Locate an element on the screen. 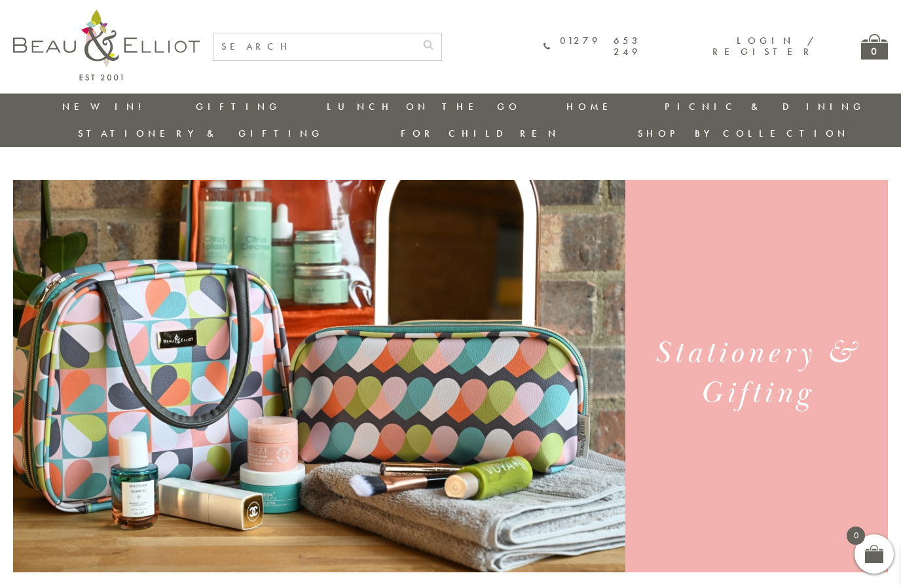  a: Home is located at coordinates (592, 106).